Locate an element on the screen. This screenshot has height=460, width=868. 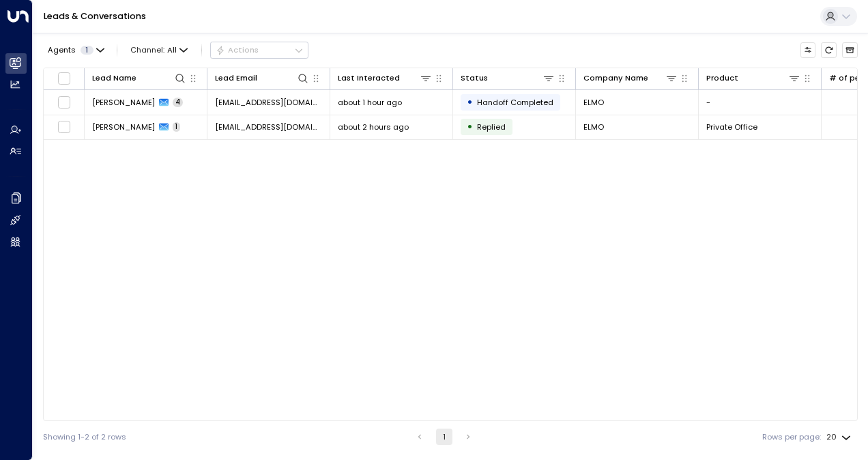
button: Actions is located at coordinates (259, 50).